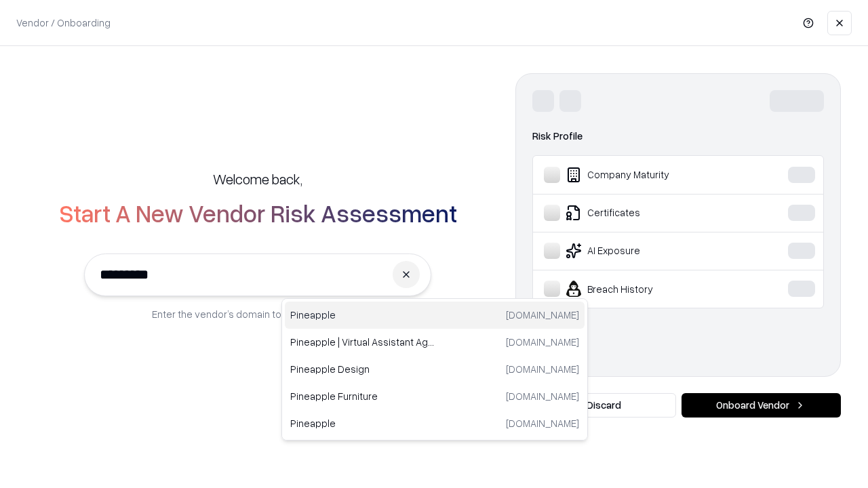 The image size is (868, 488). What do you see at coordinates (362, 342) in the screenshot?
I see `p: Pineapple | Virtual Assistant Agency` at bounding box center [362, 342].